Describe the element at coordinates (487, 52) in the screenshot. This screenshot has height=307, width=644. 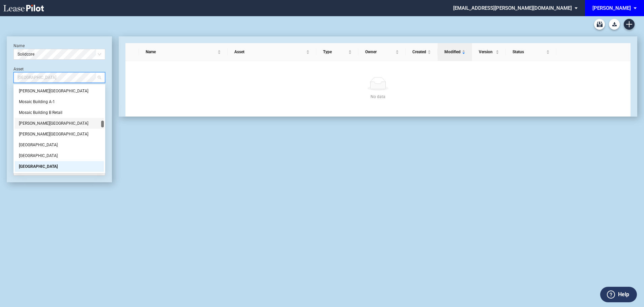
I see `span: Version` at that location.